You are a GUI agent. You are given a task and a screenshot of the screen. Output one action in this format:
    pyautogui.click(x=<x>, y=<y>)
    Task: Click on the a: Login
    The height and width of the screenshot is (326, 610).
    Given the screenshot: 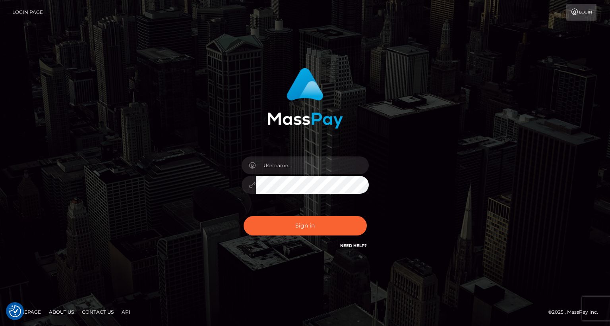 What is the action you would take?
    pyautogui.click(x=582, y=12)
    